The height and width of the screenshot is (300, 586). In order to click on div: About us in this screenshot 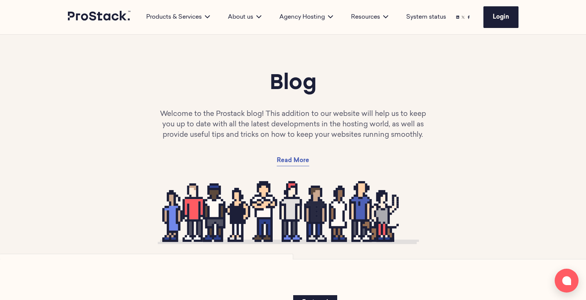, I will do `click(245, 17)`.